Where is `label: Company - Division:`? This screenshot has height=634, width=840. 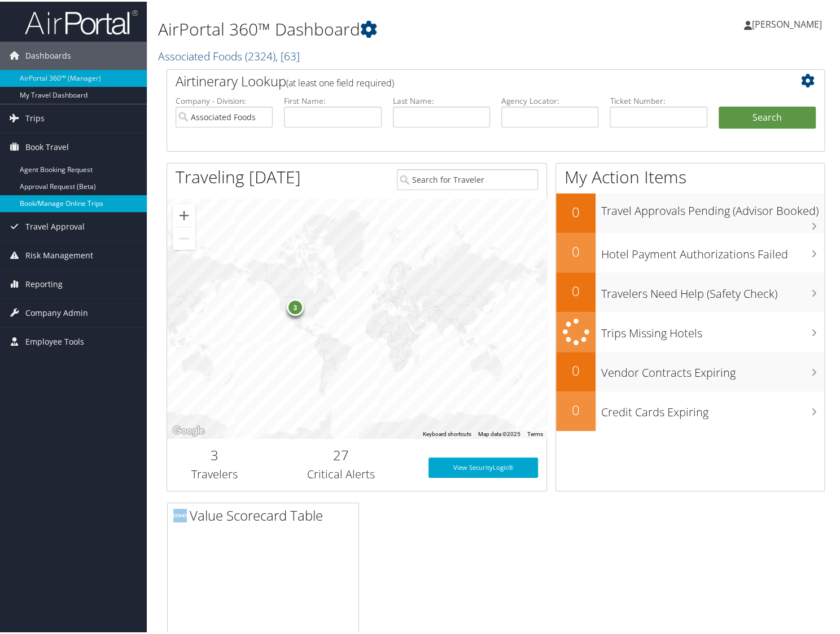
label: Company - Division: is located at coordinates (224, 99).